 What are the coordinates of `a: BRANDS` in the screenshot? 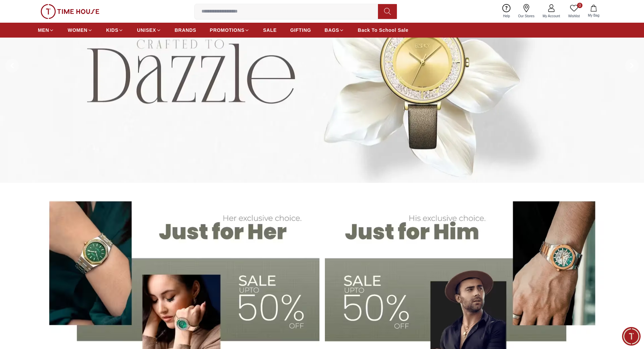 It's located at (186, 30).